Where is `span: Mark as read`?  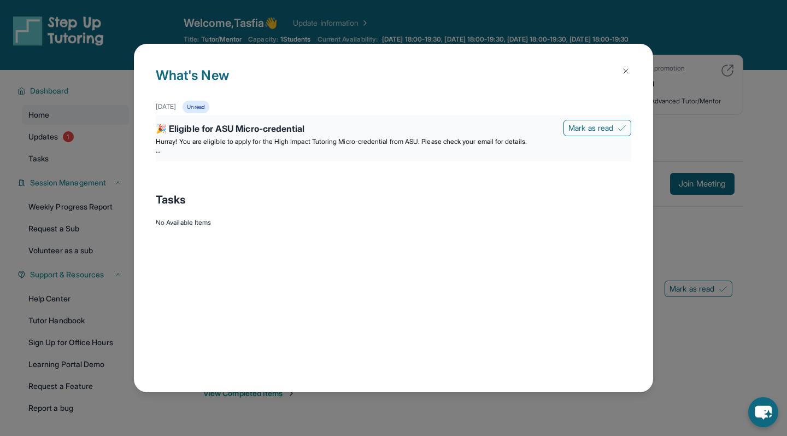
span: Mark as read is located at coordinates (591, 128).